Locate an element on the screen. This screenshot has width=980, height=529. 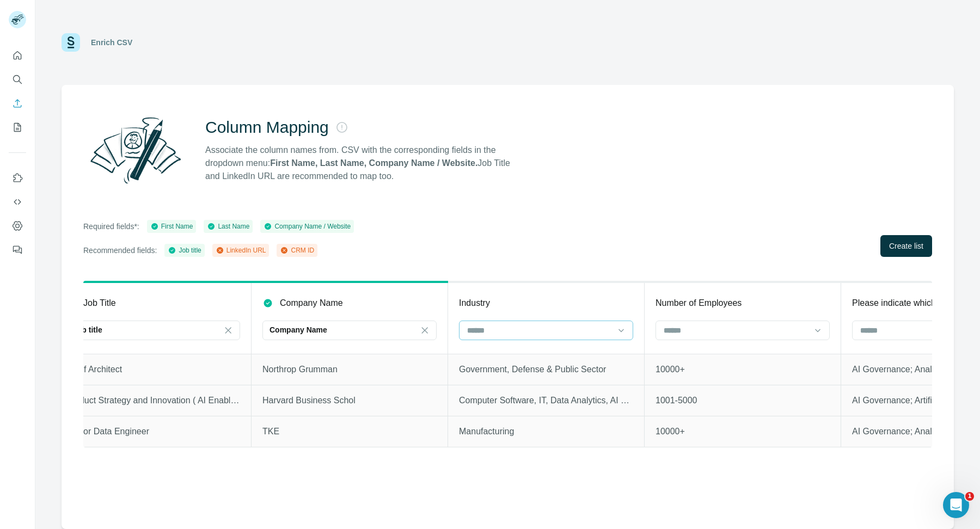
button: Feedback is located at coordinates (17, 250).